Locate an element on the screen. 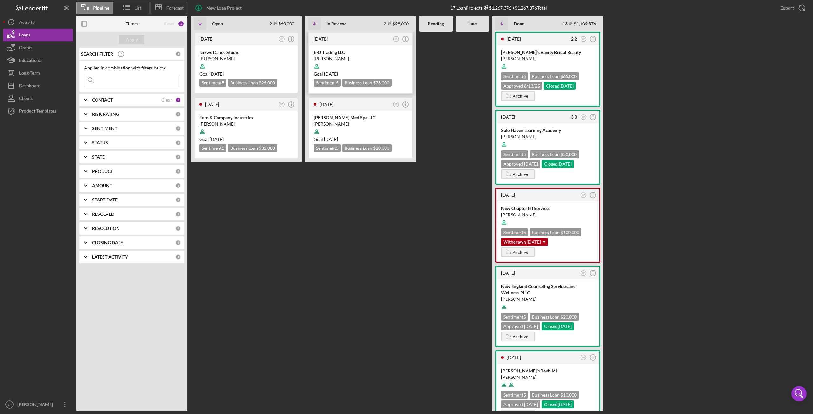 This screenshot has width=813, height=414. a: Clients is located at coordinates (38, 98).